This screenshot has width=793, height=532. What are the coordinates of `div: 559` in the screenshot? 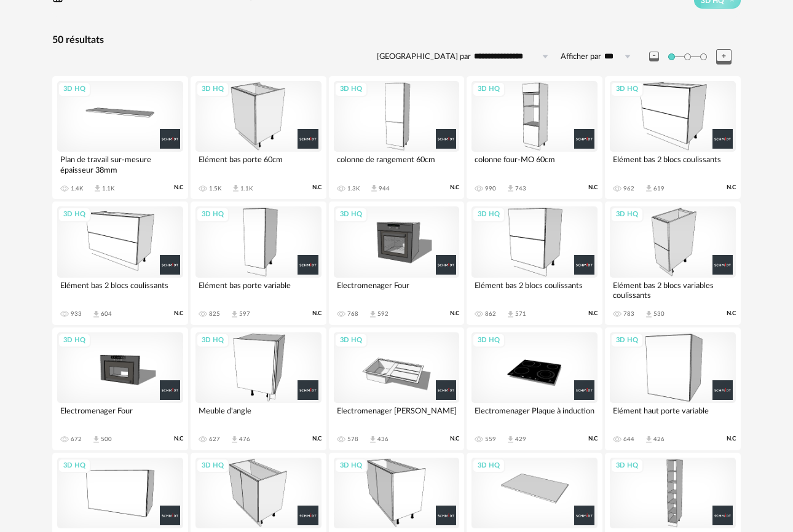 It's located at (491, 439).